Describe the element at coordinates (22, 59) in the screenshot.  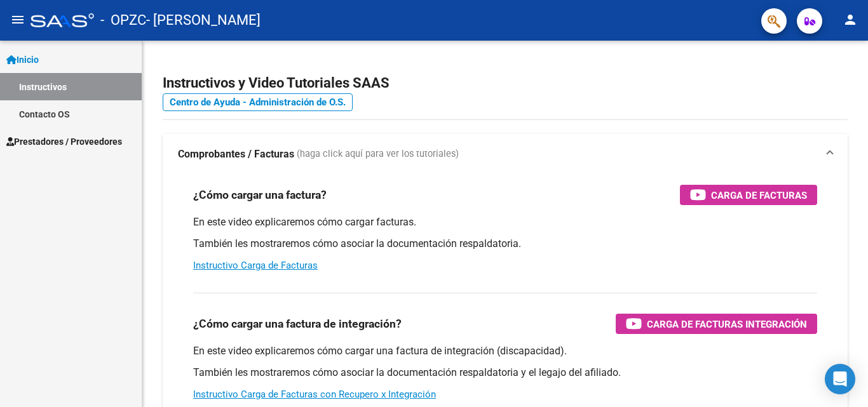
I see `span: Inicio` at that location.